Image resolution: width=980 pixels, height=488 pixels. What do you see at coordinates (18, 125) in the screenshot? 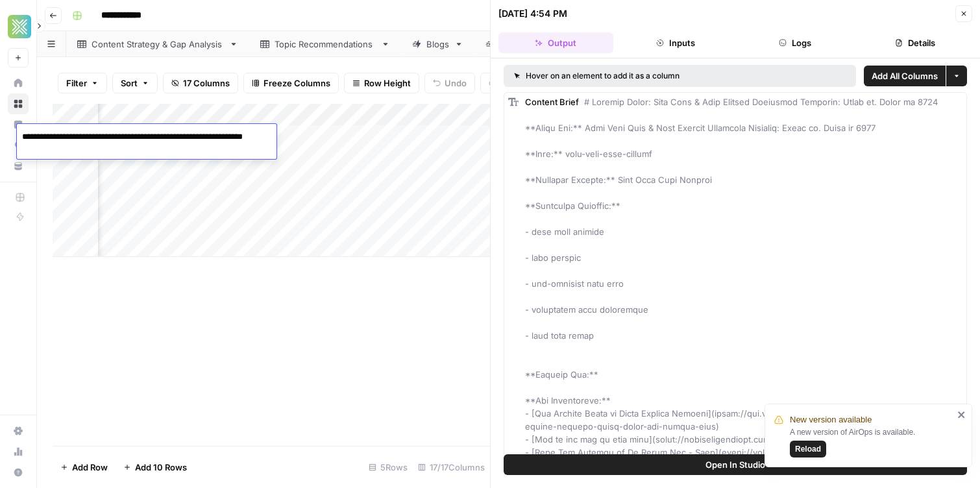
I see `a: Insights` at bounding box center [18, 125].